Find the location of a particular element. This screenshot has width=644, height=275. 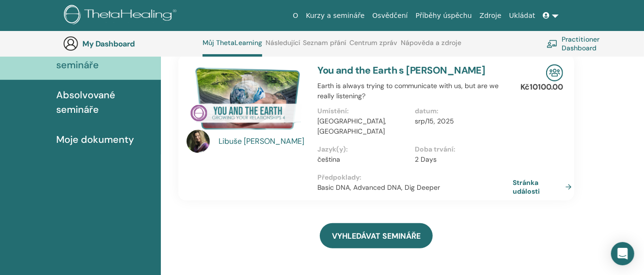

p: Umístění : is located at coordinates (363, 111).